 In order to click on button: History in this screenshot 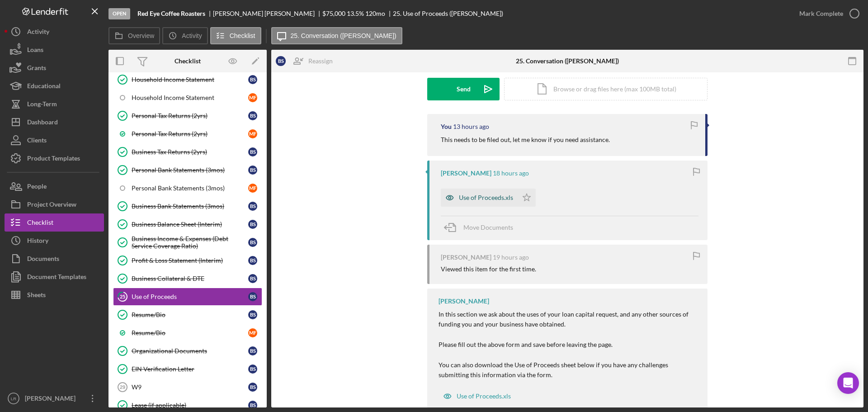, I will do `click(54, 241)`.